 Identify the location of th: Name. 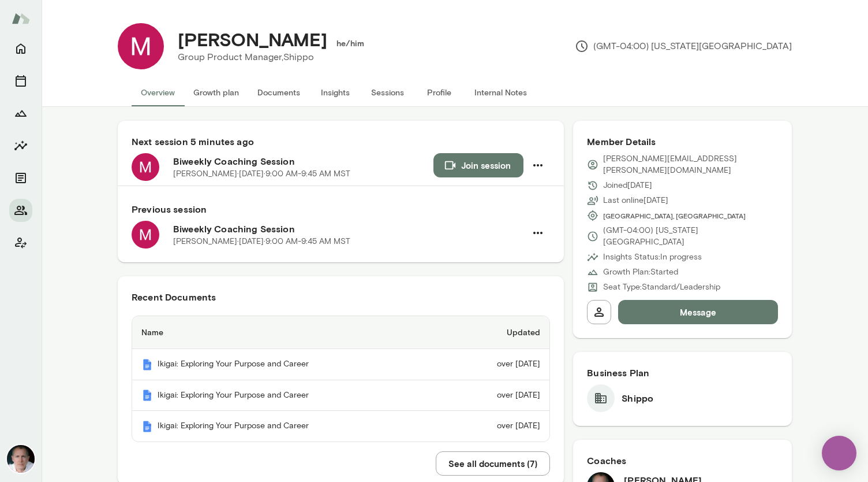
(289, 332).